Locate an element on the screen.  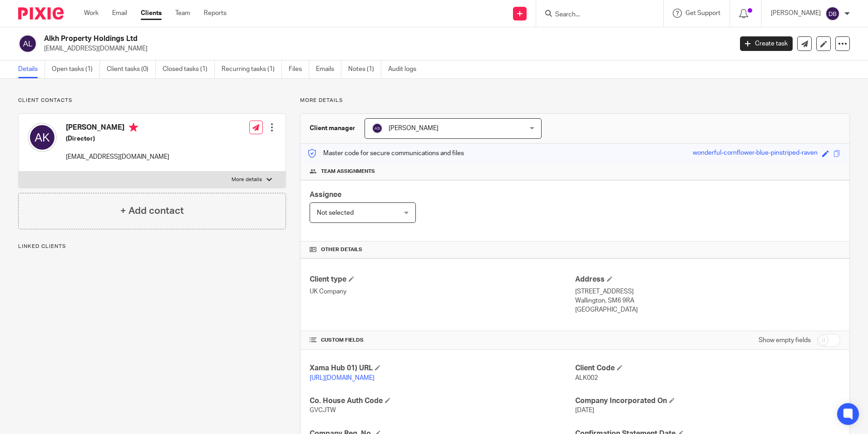
a: Create task is located at coordinates (767, 44).